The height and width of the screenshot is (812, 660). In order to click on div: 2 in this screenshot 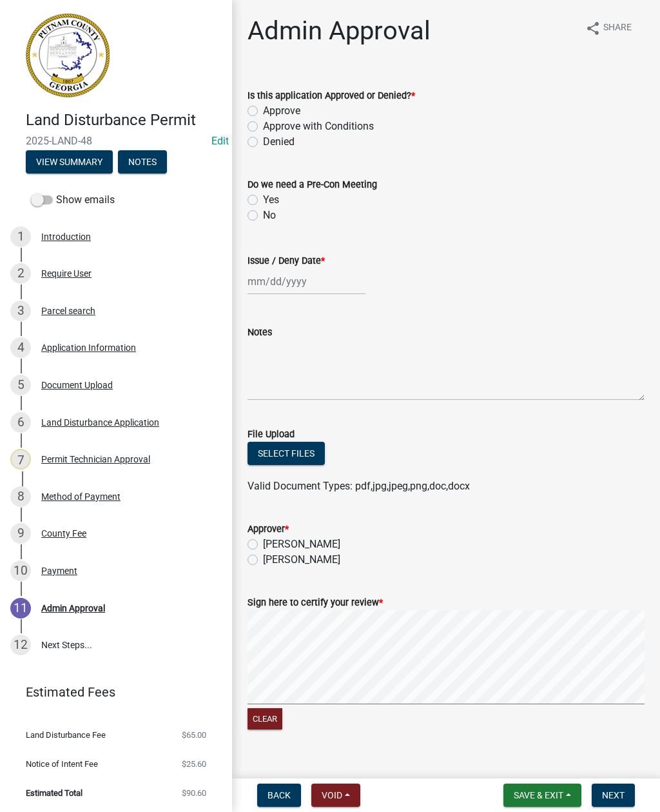, I will do `click(21, 274)`.